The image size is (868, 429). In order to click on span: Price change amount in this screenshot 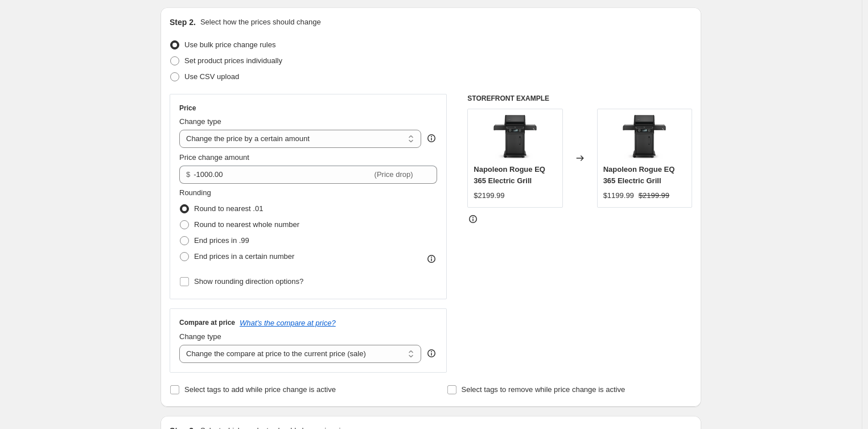, I will do `click(214, 157)`.